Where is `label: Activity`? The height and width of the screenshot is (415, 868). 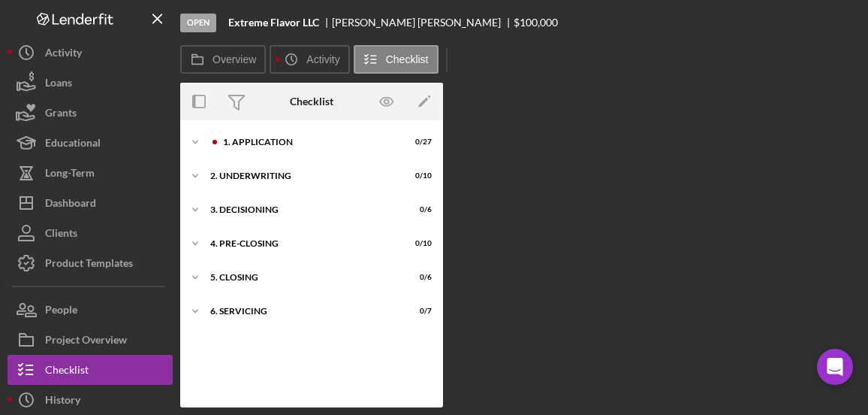 label: Activity is located at coordinates (323, 60).